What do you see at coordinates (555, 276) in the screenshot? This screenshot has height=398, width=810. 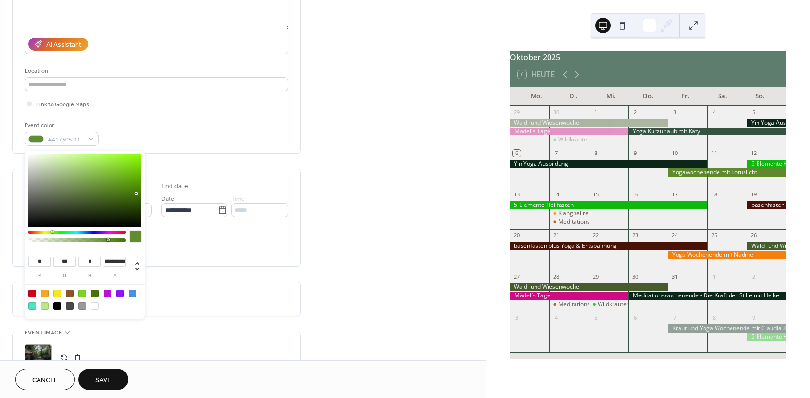 I see `div: 28` at bounding box center [555, 276].